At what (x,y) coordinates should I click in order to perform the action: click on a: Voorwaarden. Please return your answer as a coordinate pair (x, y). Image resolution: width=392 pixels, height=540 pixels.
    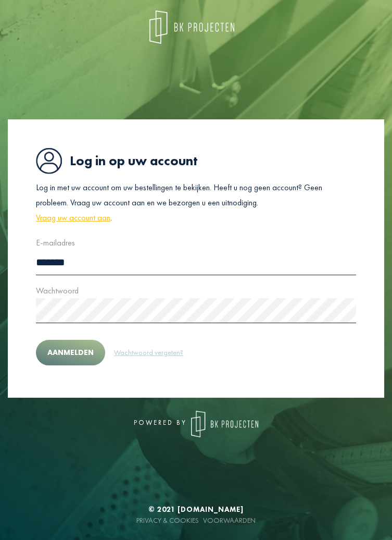
    Looking at the image, I should click on (229, 520).